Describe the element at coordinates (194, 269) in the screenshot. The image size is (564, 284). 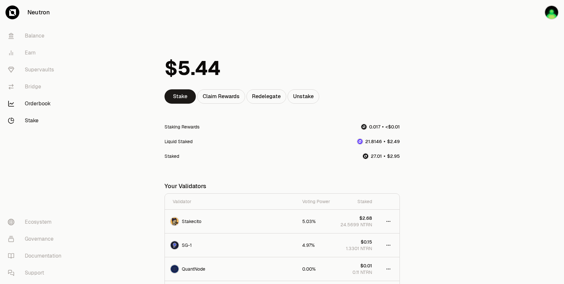
I see `span: QuantNode` at that location.